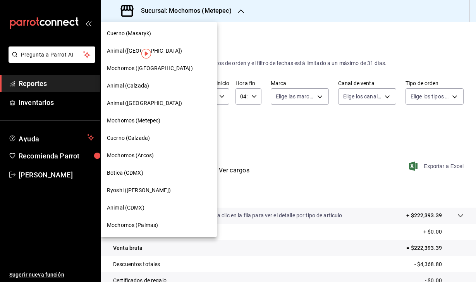  What do you see at coordinates (128, 138) in the screenshot?
I see `span: Cuerno (Calzada)` at bounding box center [128, 138].